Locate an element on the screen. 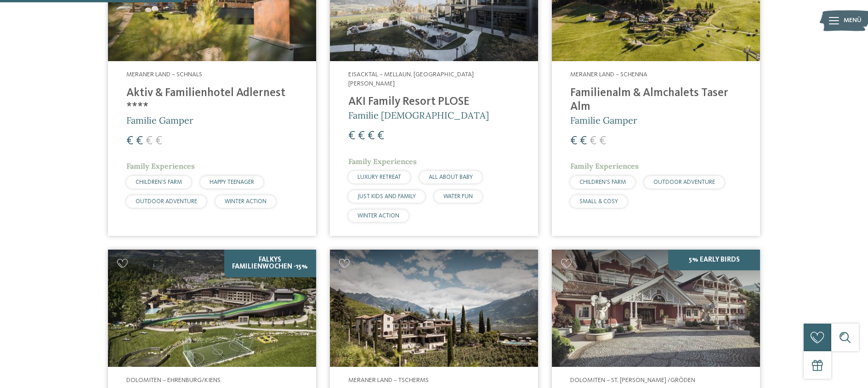 Image resolution: width=868 pixels, height=388 pixels. span: WATER FUN is located at coordinates (458, 196).